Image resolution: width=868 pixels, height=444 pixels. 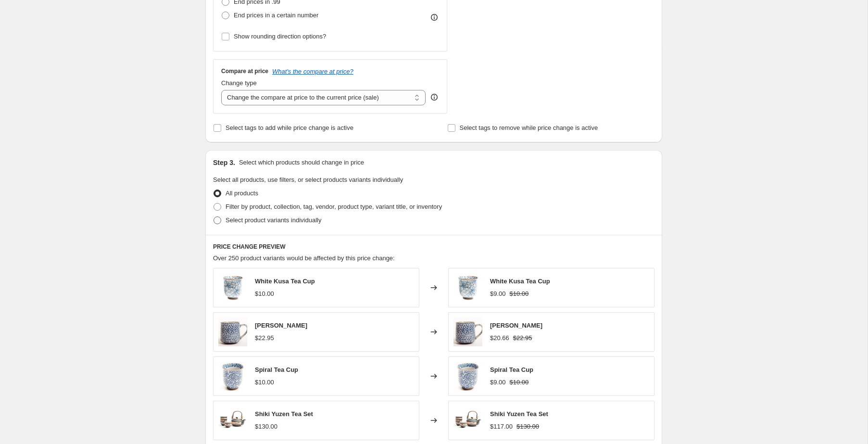 What do you see at coordinates (434, 247) in the screenshot?
I see `h6: PRICE CHANGE PREVIEW` at bounding box center [434, 247].